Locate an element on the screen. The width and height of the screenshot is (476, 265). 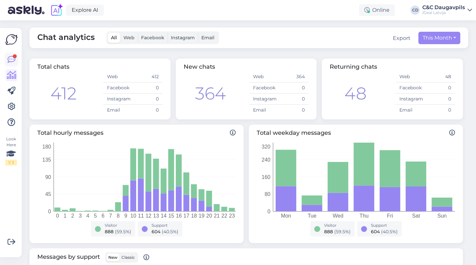
span: Chat analytics is located at coordinates (66, 38).